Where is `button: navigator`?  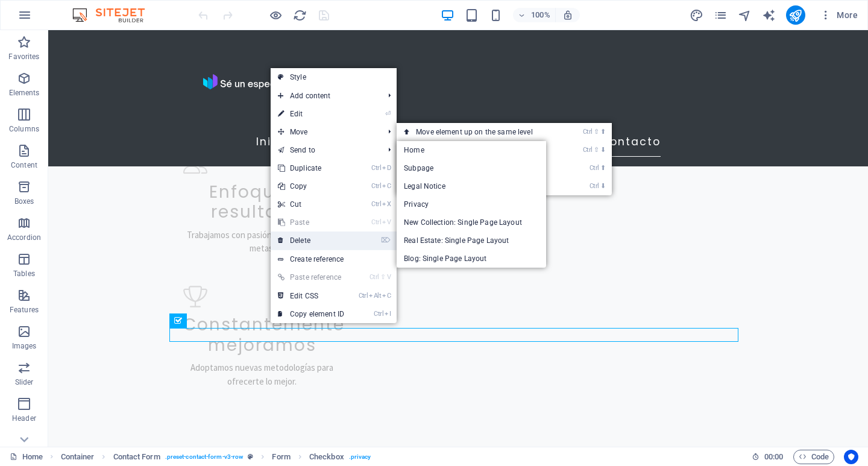 button: navigator is located at coordinates (745, 15).